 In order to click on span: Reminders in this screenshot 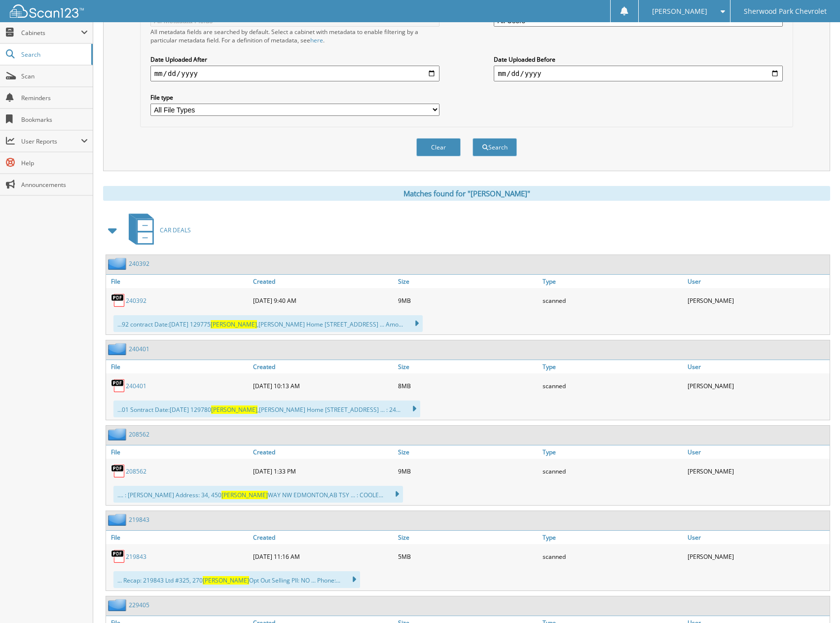, I will do `click(54, 98)`.